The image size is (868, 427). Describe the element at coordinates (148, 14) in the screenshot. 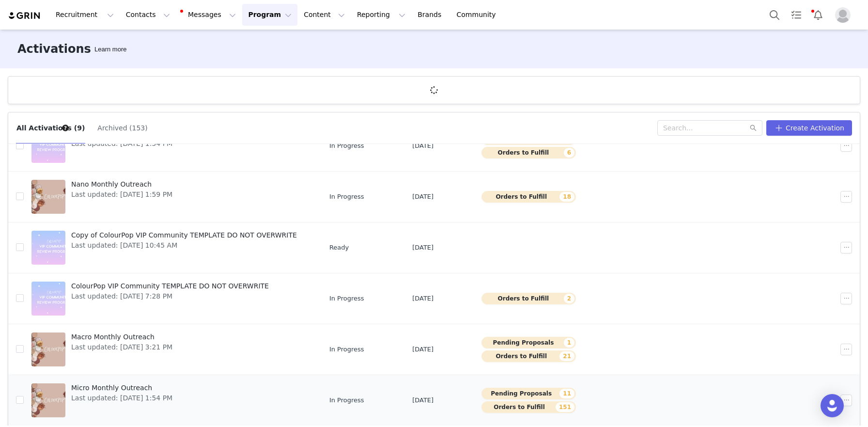

I see `button: Contacts` at that location.